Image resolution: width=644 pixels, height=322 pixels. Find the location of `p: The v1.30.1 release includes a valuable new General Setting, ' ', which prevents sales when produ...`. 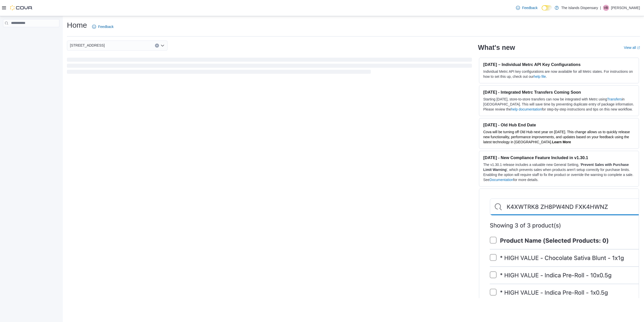

p: The v1.30.1 release includes a valuable new General Setting, ' ', which prevents sales when produ... is located at coordinates (559, 173).